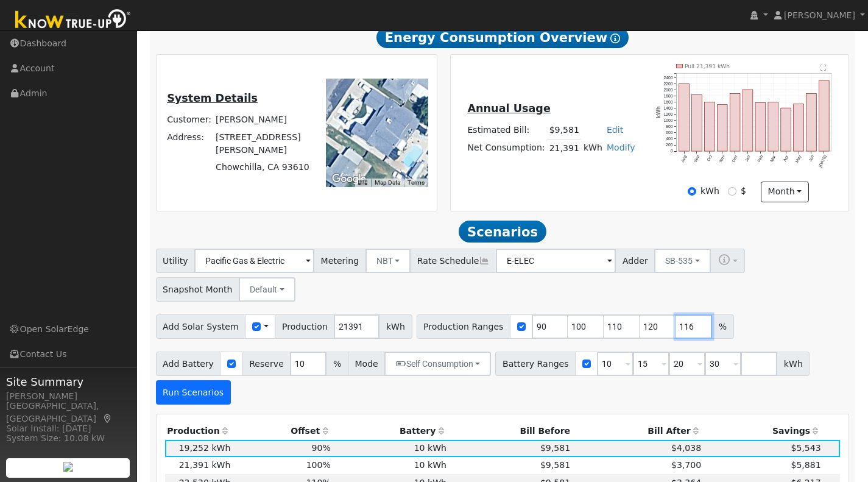 This screenshot has width=868, height=482. Describe the element at coordinates (198, 289) in the screenshot. I see `span: Snapshot Month` at that location.